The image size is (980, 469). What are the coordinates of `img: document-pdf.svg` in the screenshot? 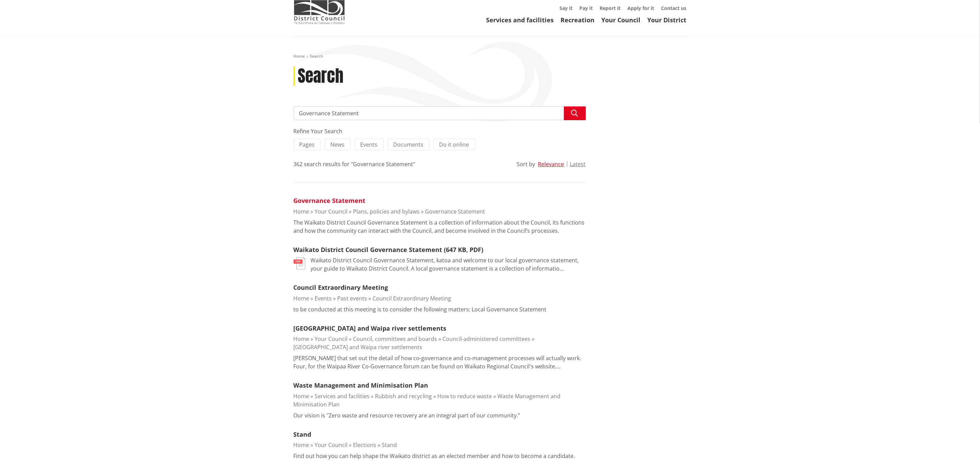 It's located at (299, 263).